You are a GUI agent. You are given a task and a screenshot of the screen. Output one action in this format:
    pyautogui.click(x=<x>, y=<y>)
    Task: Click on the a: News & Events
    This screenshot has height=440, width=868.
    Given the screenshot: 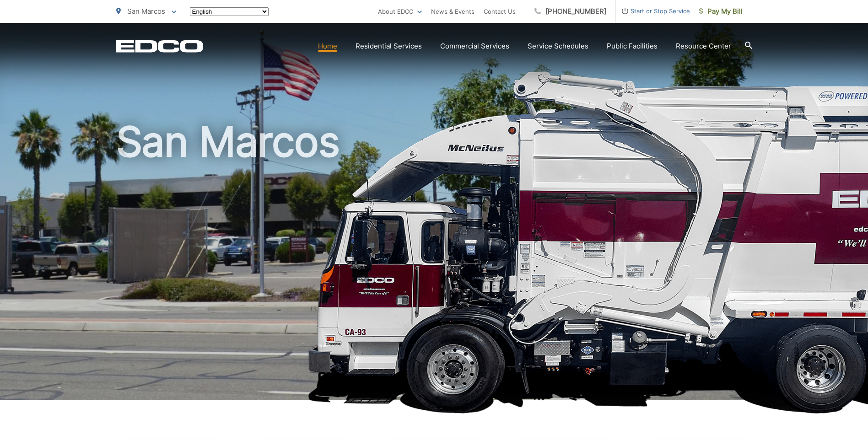 What is the action you would take?
    pyautogui.click(x=452, y=11)
    